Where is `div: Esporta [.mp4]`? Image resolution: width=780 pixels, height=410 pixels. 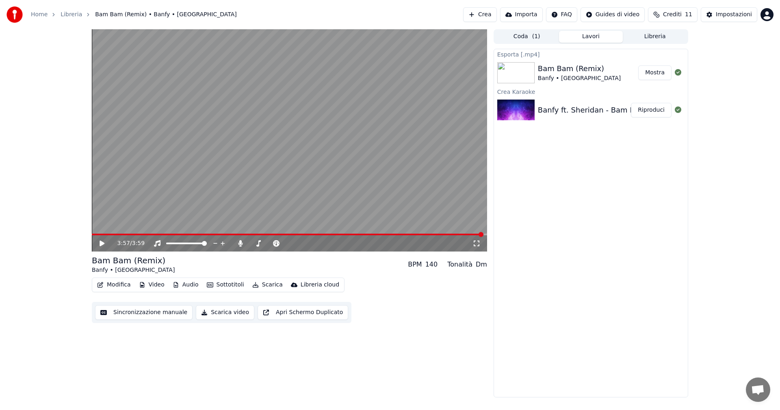
div: Esporta [.mp4] is located at coordinates (591, 54).